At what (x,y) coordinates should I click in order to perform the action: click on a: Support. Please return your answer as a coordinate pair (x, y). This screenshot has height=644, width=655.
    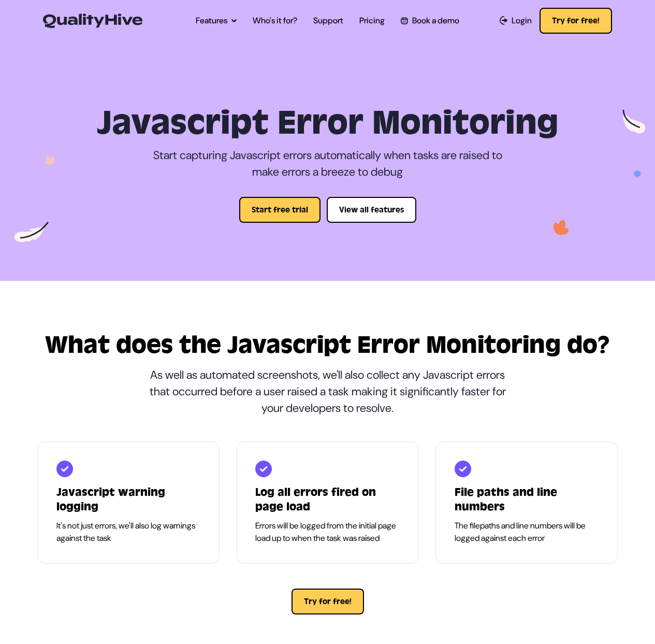
    Looking at the image, I should click on (328, 21).